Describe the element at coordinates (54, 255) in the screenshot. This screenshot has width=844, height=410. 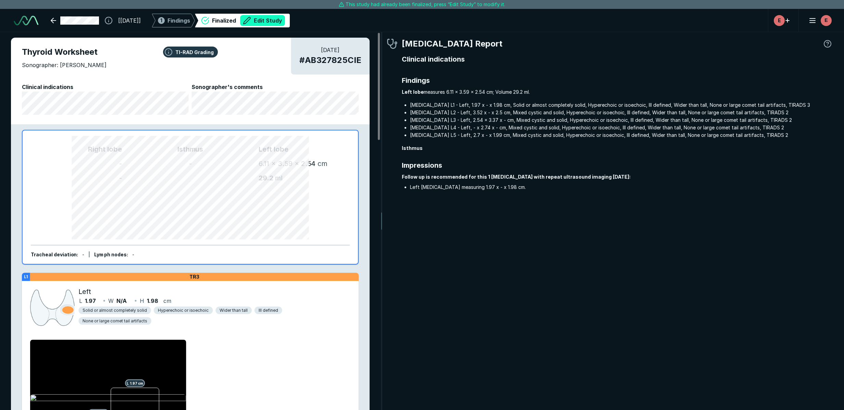
I see `span: Tracheal deviation :` at that location.